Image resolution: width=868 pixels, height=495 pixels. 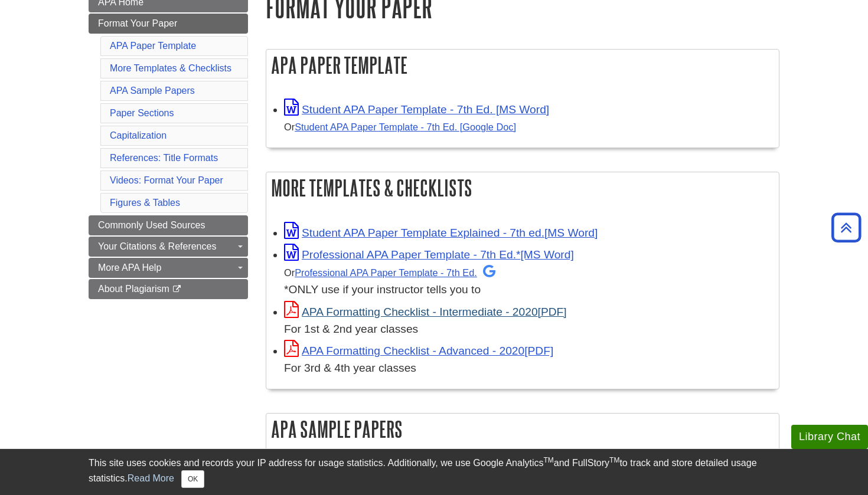 What do you see at coordinates (528, 330) in the screenshot?
I see `div: For 1st & 2nd year classes` at bounding box center [528, 330].